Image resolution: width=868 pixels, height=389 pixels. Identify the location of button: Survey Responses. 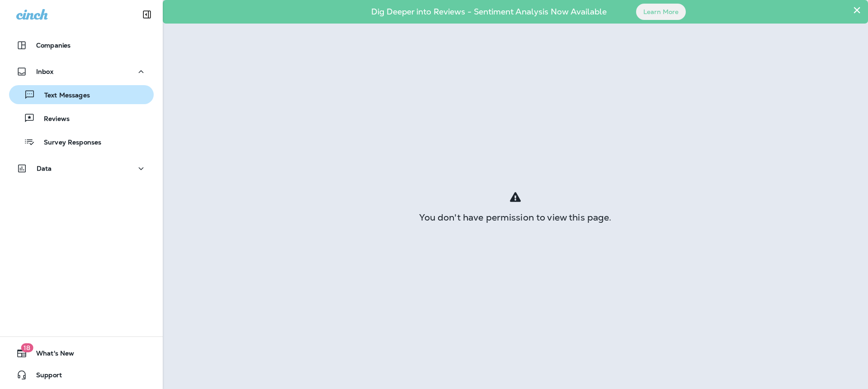
(81, 142).